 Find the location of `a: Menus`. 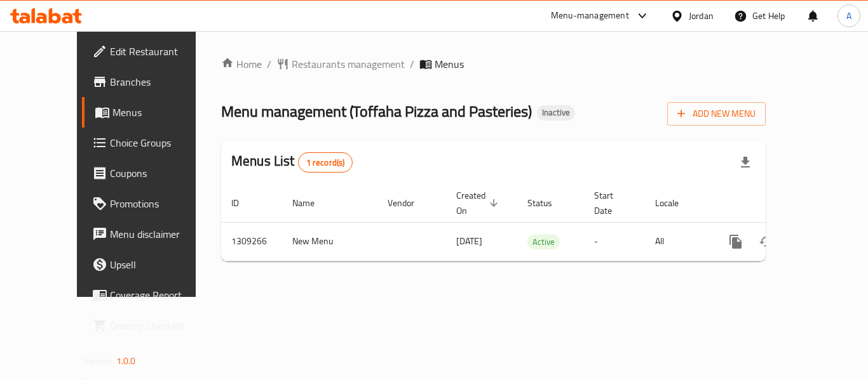

a: Menus is located at coordinates (152, 113).